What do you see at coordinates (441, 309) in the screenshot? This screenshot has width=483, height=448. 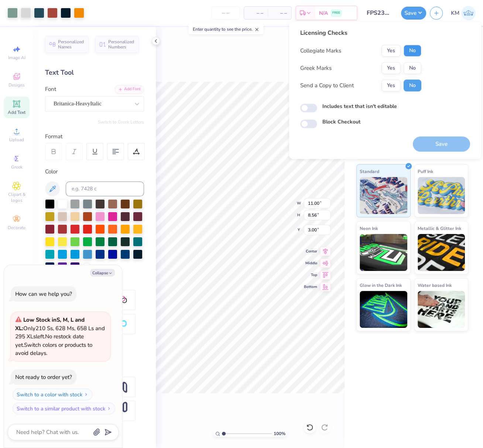 I see `img: Water based Ink` at bounding box center [441, 309].